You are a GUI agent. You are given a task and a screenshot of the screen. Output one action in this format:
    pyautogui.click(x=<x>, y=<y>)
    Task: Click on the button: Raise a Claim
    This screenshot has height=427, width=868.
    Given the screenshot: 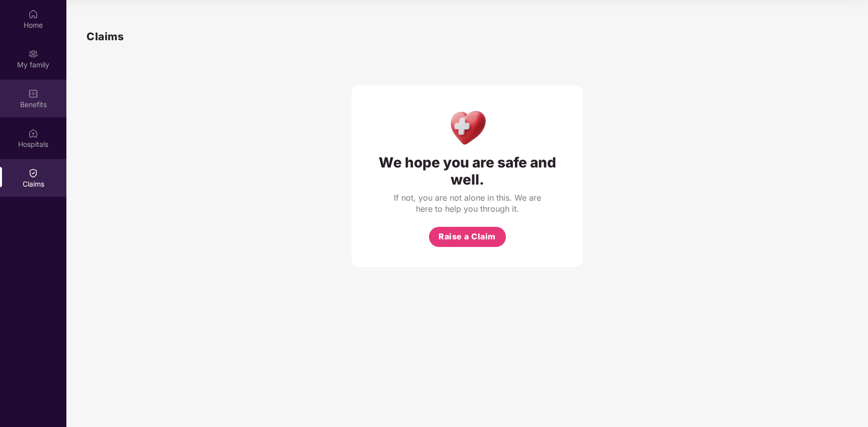 What is the action you would take?
    pyautogui.click(x=467, y=237)
    